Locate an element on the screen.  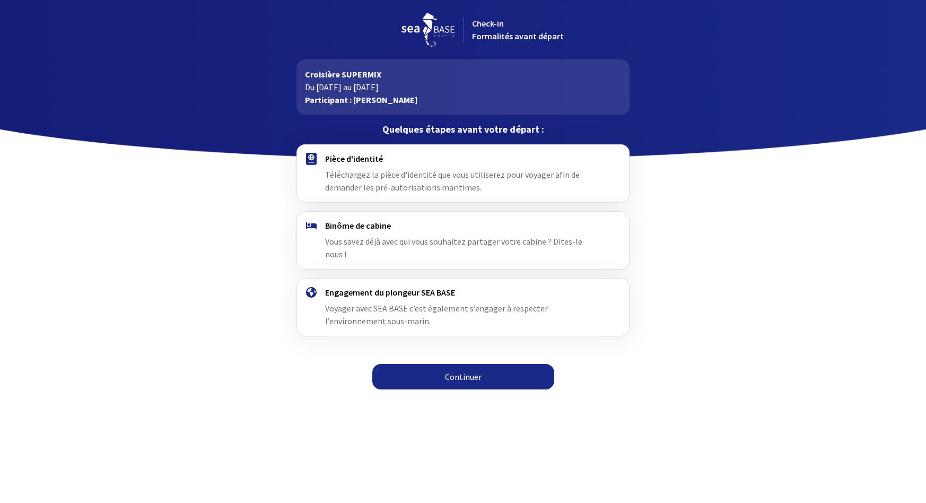
p: Croisière SUPERMIX is located at coordinates (462, 74).